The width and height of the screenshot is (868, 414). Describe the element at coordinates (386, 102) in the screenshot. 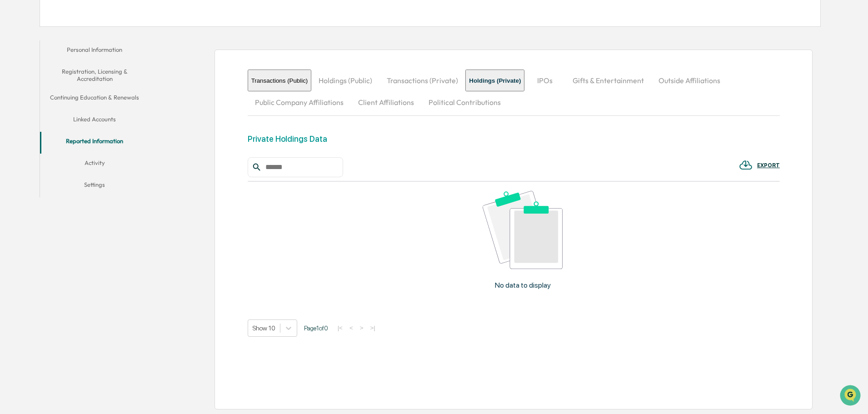

I see `button: Client Affiliations` at that location.